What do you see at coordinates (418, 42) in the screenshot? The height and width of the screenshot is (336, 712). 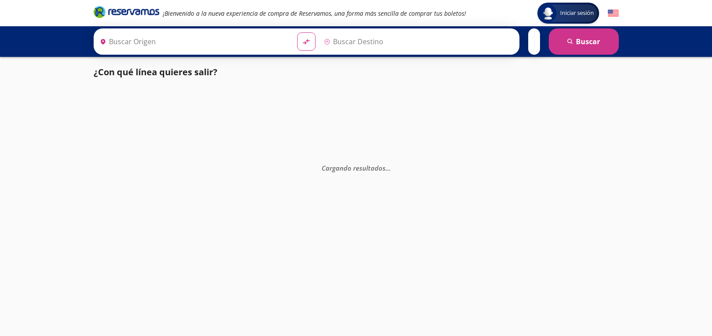 I see `input: Buscar Destino` at bounding box center [418, 42].